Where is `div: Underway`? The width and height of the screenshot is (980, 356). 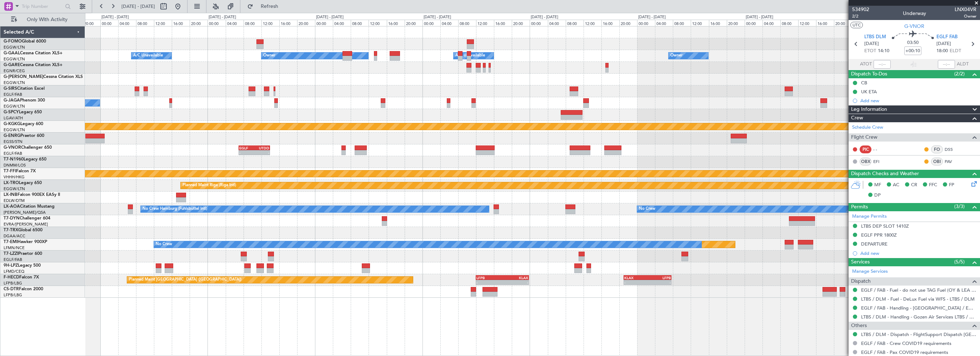
div: Underway is located at coordinates (915, 13).